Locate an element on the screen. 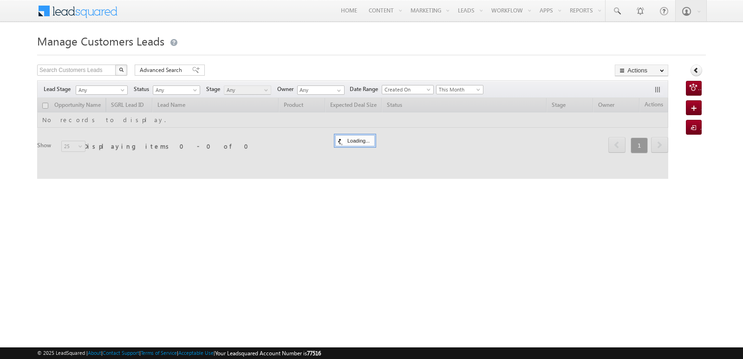  img: Search is located at coordinates (121, 70).